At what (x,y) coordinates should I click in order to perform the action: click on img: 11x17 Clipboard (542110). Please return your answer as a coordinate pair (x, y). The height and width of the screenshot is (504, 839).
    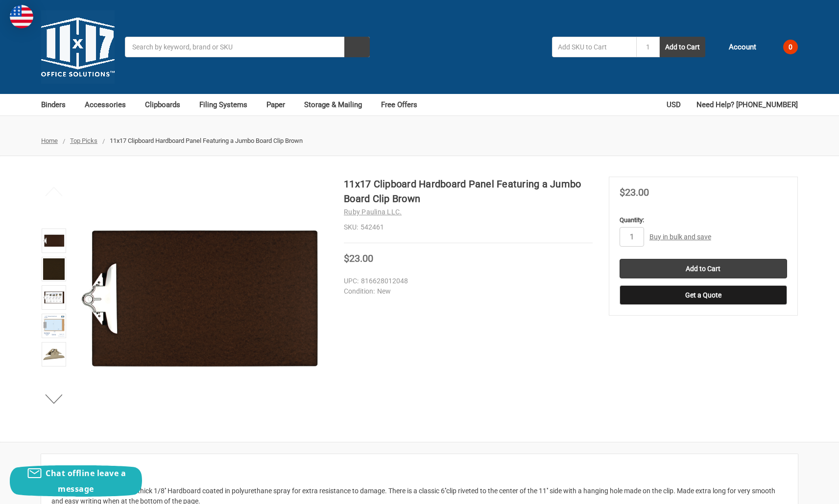
    Looking at the image, I should click on (54, 297).